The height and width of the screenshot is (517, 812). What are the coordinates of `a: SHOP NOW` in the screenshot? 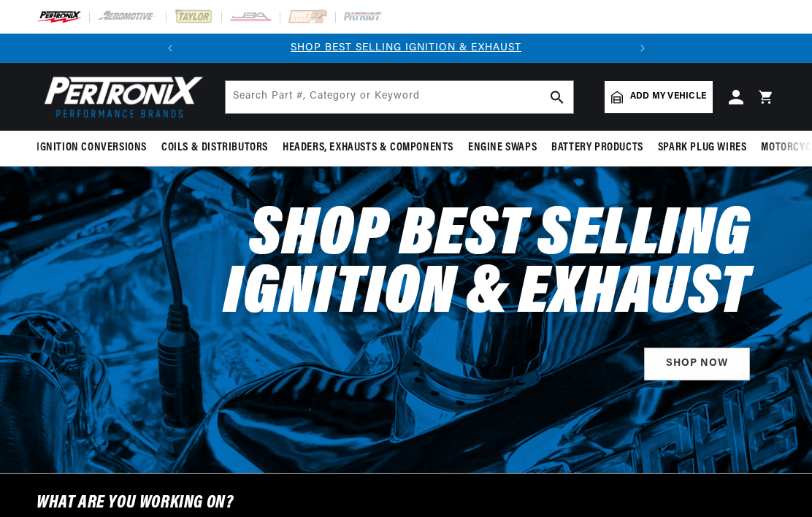 It's located at (697, 364).